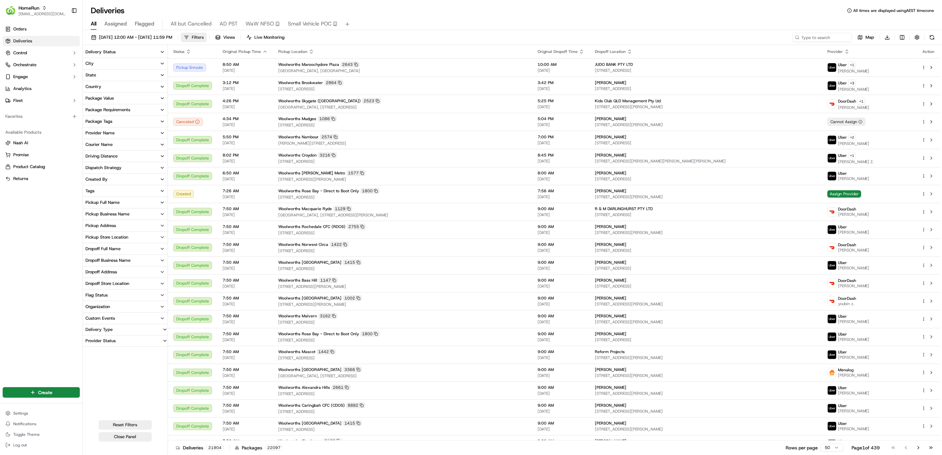  I want to click on button: Refresh, so click(932, 37).